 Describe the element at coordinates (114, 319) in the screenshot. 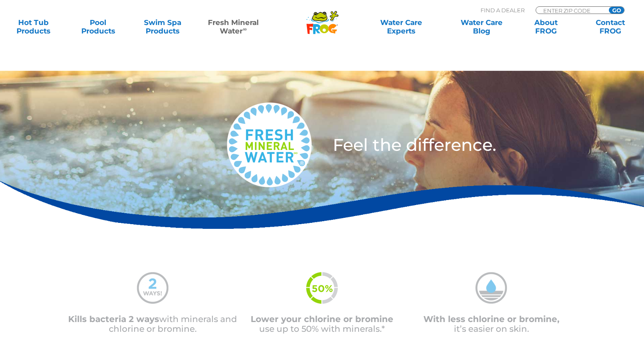

I see `span: Kills bacteria 2 ways` at that location.